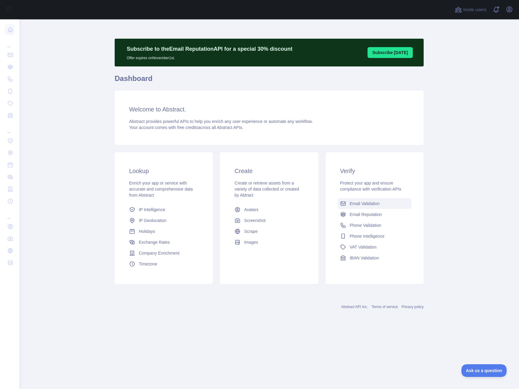 This screenshot has height=389, width=519. Describe the element at coordinates (164, 231) in the screenshot. I see `a: Holidays` at that location.